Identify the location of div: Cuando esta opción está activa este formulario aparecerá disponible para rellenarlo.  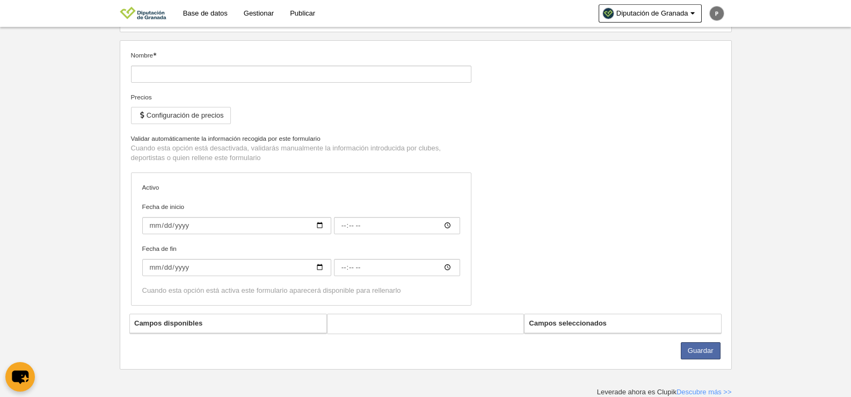
(301, 290).